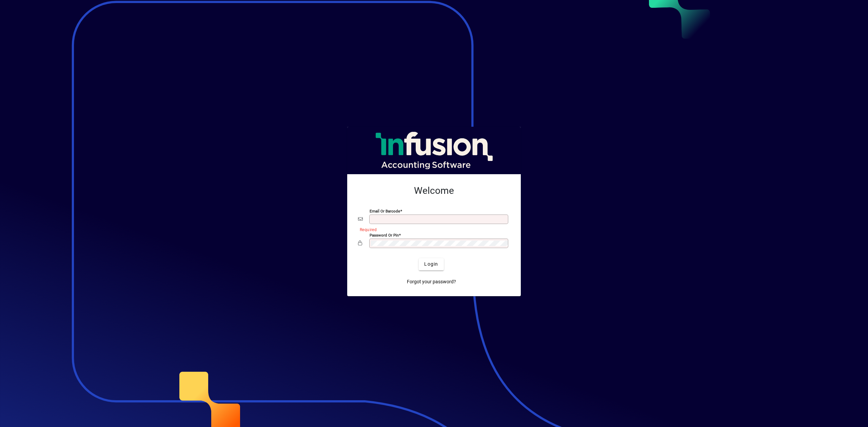  What do you see at coordinates (385, 211) in the screenshot?
I see `mat-label: Email or Barcode` at bounding box center [385, 211].